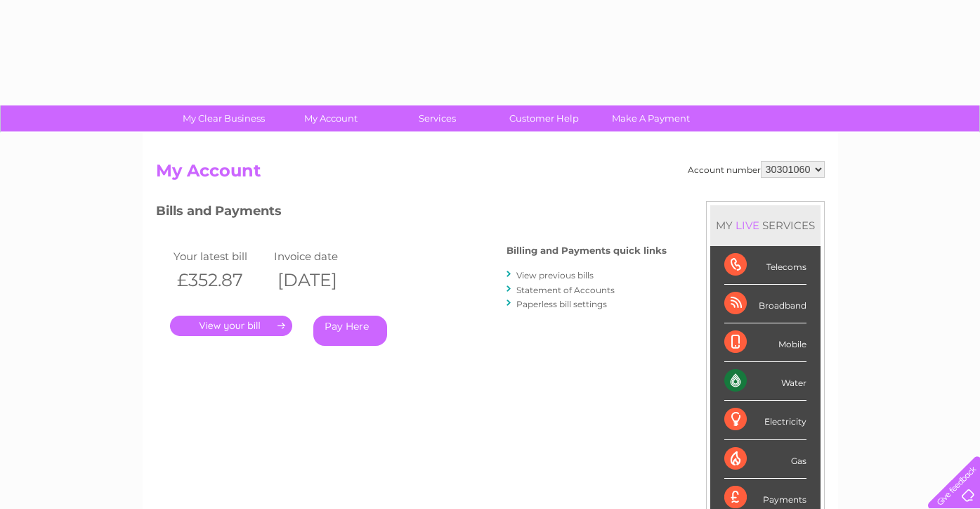  Describe the element at coordinates (438, 118) in the screenshot. I see `a: Services` at that location.